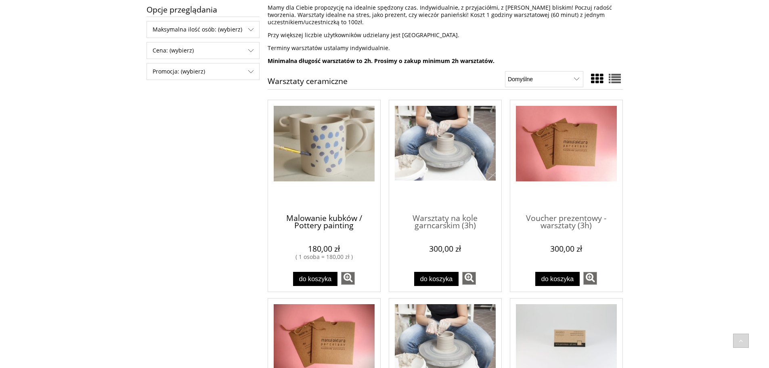  I want to click on span: Promocja: (wybierz), so click(203, 71).